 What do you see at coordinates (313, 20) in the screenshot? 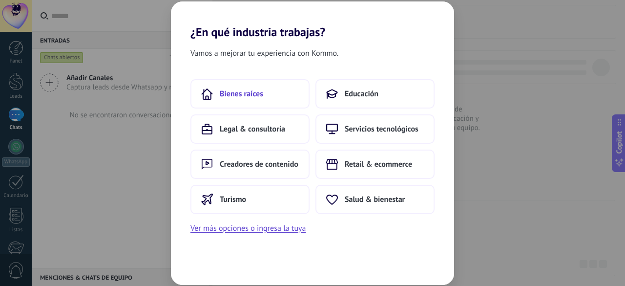
I see `h2: ¿En qué industria trabajas?` at bounding box center [313, 20].